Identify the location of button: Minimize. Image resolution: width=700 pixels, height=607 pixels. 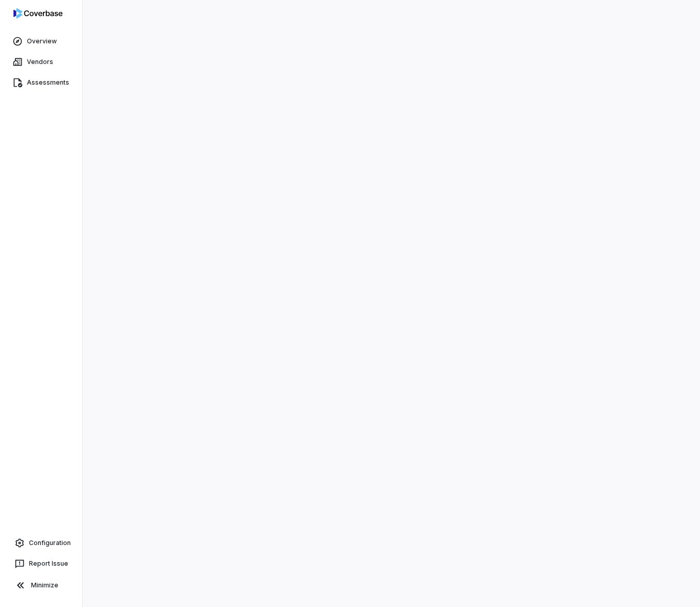
(40, 586).